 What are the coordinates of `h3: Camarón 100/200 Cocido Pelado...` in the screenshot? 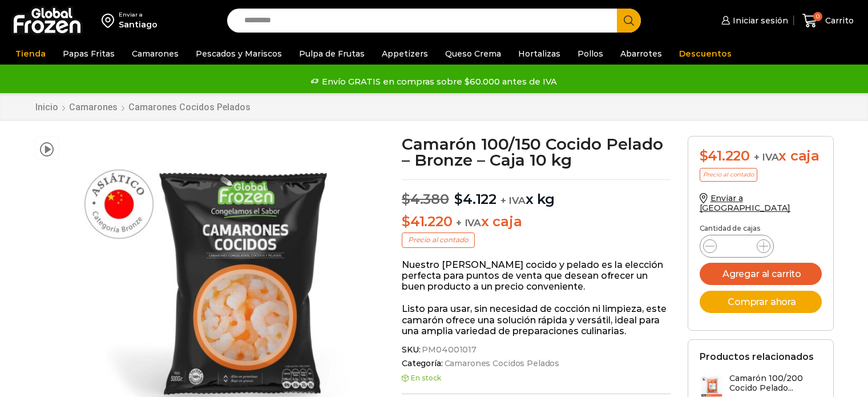 It's located at (776, 384).